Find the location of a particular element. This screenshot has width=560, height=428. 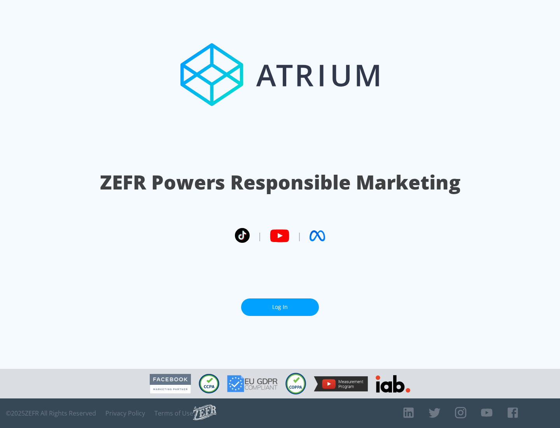

img: YouTube Measurement Program is located at coordinates (341, 383).